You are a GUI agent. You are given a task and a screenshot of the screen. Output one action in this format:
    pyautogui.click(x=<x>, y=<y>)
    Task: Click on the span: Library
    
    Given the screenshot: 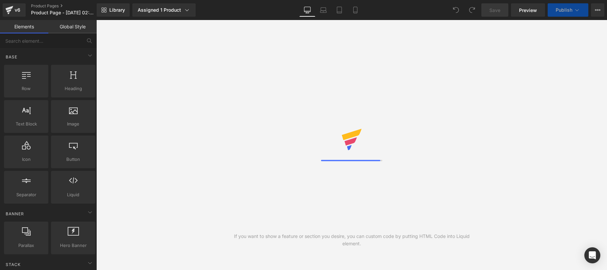 What is the action you would take?
    pyautogui.click(x=117, y=10)
    